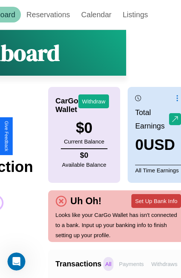 The height and width of the screenshot is (278, 181). I want to click on h4: $ 0, so click(84, 155).